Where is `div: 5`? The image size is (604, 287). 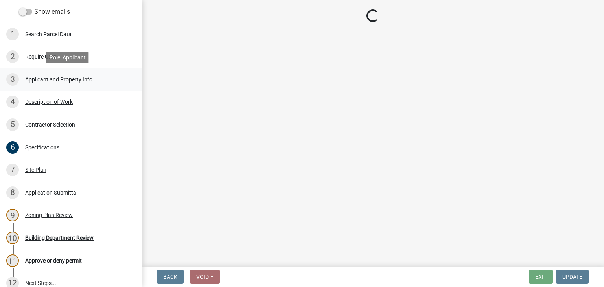 div: 5 is located at coordinates (13, 125).